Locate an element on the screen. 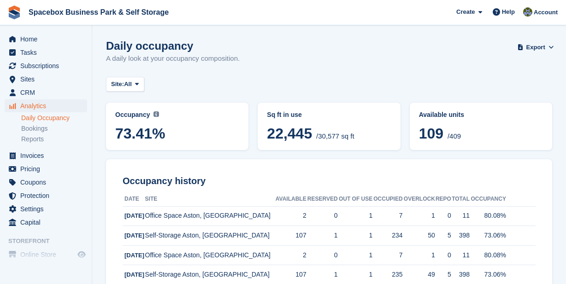  span: Analytics is located at coordinates (48, 106).